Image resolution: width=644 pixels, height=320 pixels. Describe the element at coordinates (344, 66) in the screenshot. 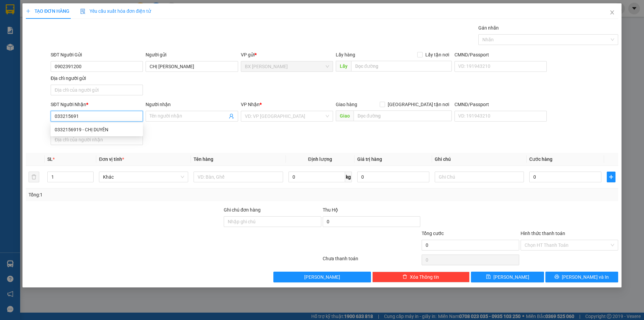

I see `span: Lấy` at that location.